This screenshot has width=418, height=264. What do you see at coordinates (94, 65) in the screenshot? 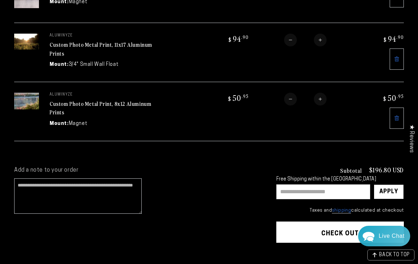
I see `dd: 3/4" Small Wall Float` at bounding box center [94, 65].